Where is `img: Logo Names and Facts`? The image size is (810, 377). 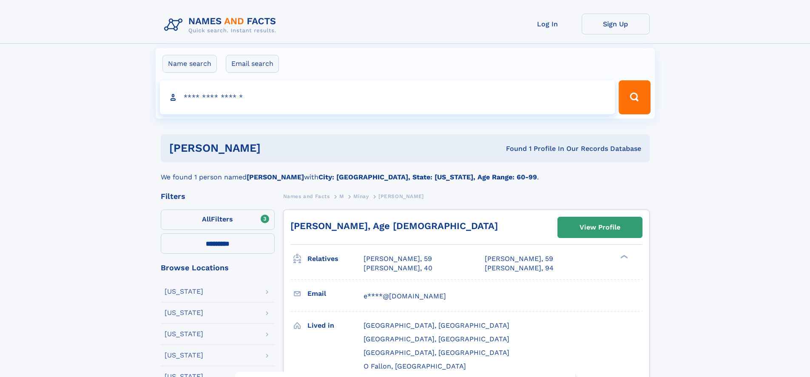 img: Logo Names and Facts is located at coordinates (222, 25).